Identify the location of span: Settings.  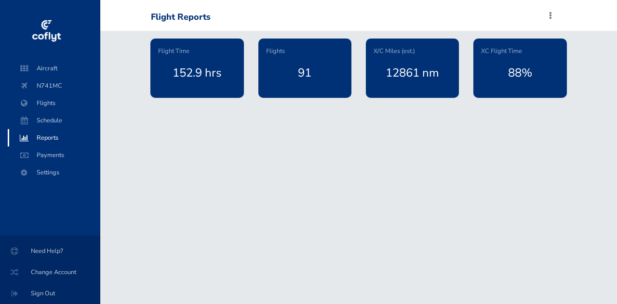
(54, 173).